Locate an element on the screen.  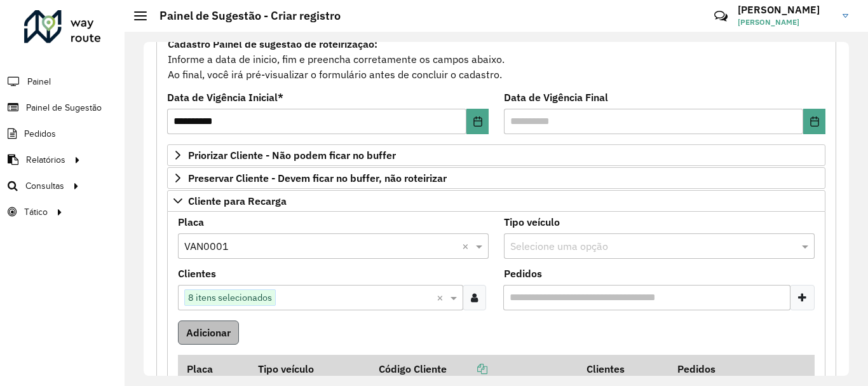
a: Cliente para Recarga is located at coordinates (496, 201).